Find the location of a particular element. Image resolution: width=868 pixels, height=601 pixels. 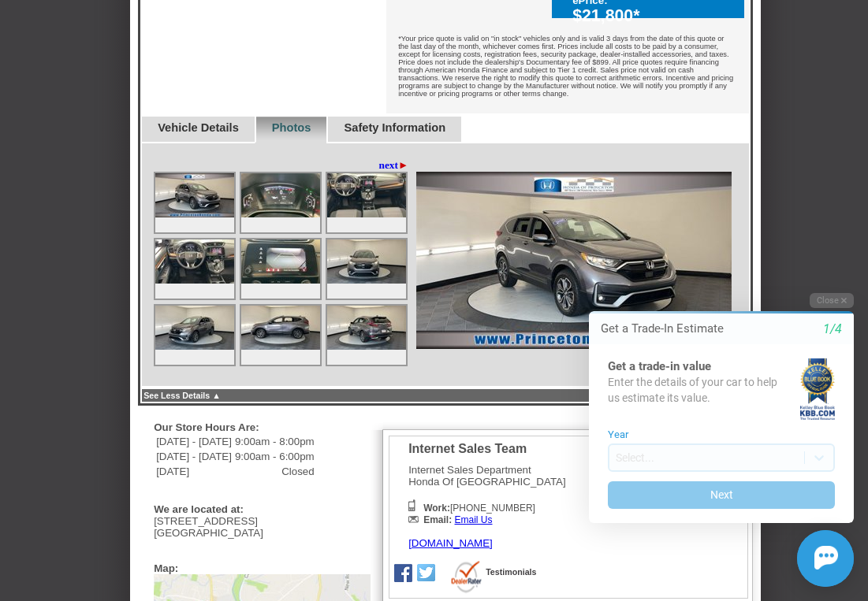

a: Email Us is located at coordinates (473, 520).